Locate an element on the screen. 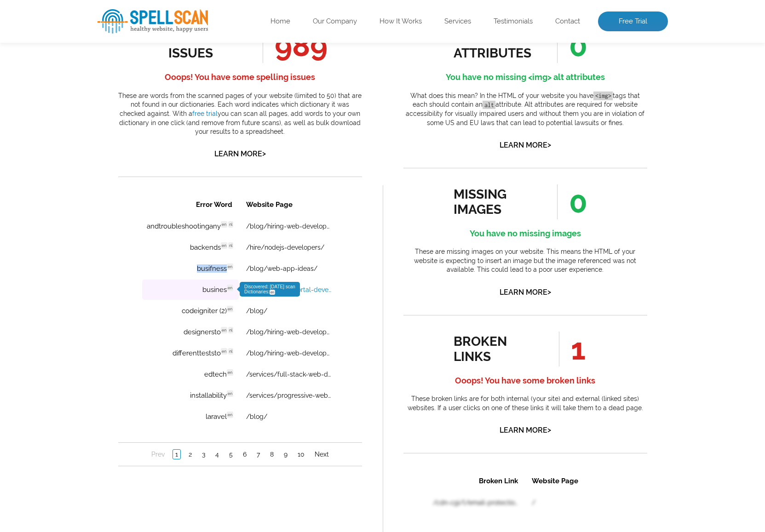 This screenshot has width=765, height=532. a: /hire/nodejs-developers/ is located at coordinates (167, 54).